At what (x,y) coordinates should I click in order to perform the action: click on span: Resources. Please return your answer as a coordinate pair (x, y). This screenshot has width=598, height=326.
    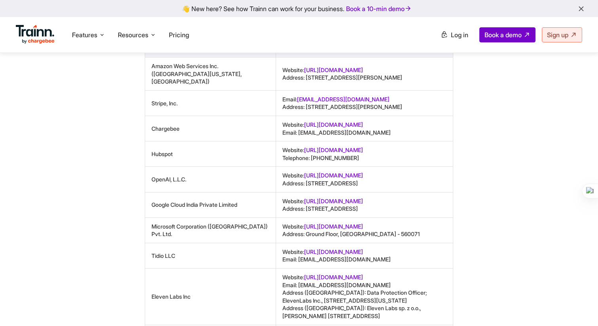
    Looking at the image, I should click on (133, 35).